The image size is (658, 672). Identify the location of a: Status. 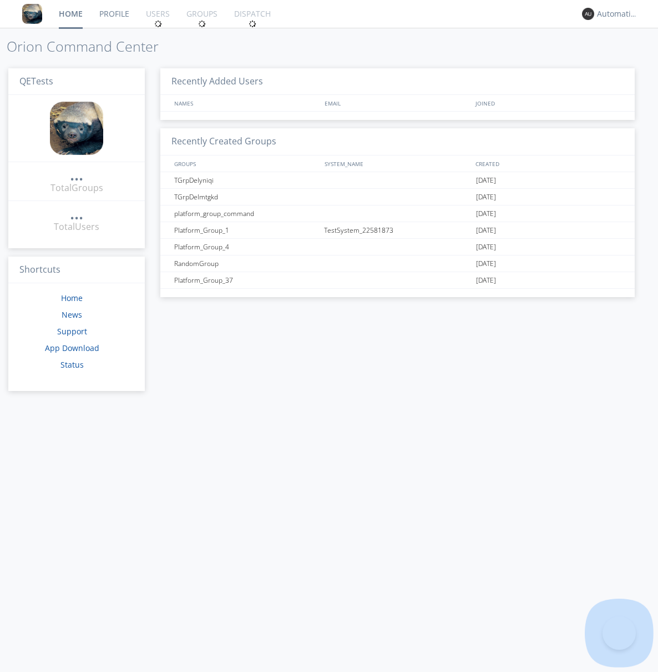
(72, 364).